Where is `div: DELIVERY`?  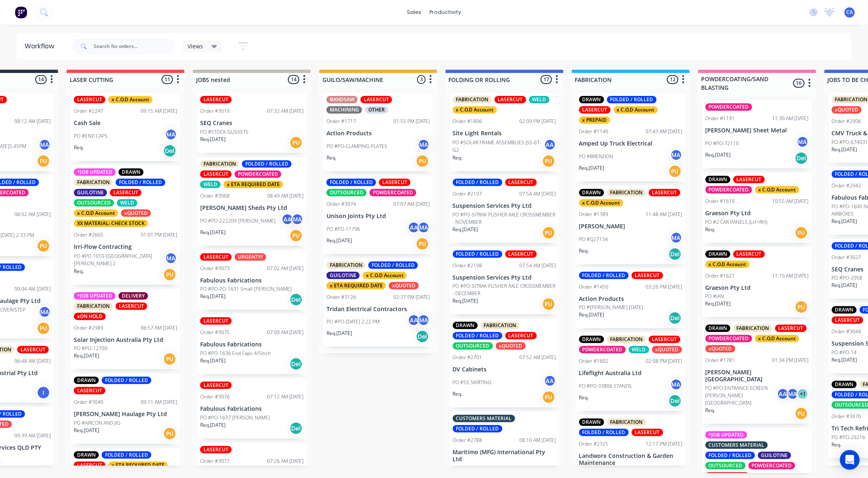 div: DELIVERY is located at coordinates (133, 296).